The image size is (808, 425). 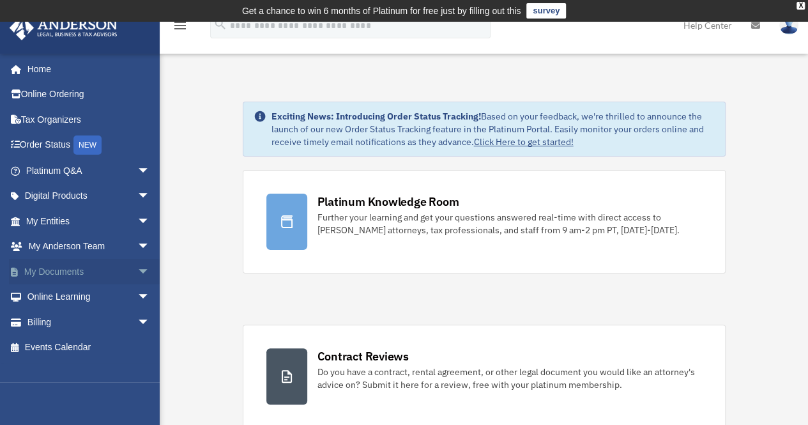 What do you see at coordinates (89, 95) in the screenshot?
I see `a: Online Ordering` at bounding box center [89, 95].